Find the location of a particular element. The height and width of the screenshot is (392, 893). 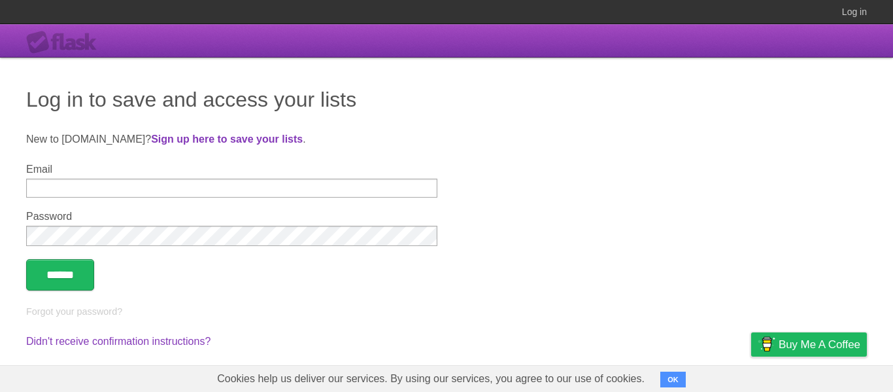

a: Sign up here to save your lists is located at coordinates (227, 139).